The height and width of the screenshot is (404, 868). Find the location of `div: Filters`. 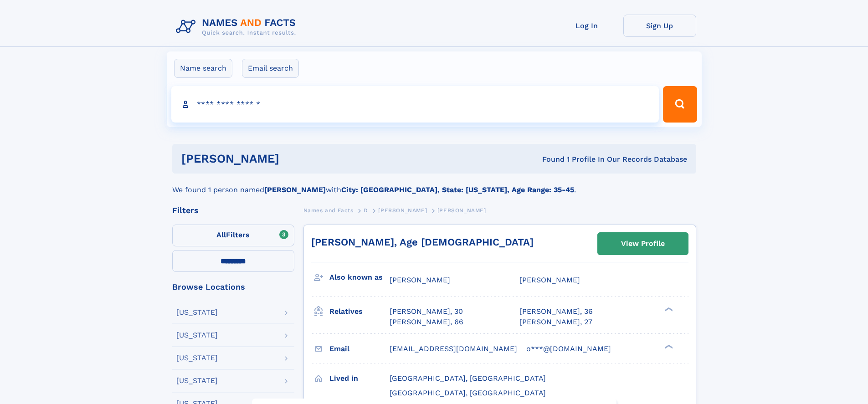

div: Filters is located at coordinates (233, 210).